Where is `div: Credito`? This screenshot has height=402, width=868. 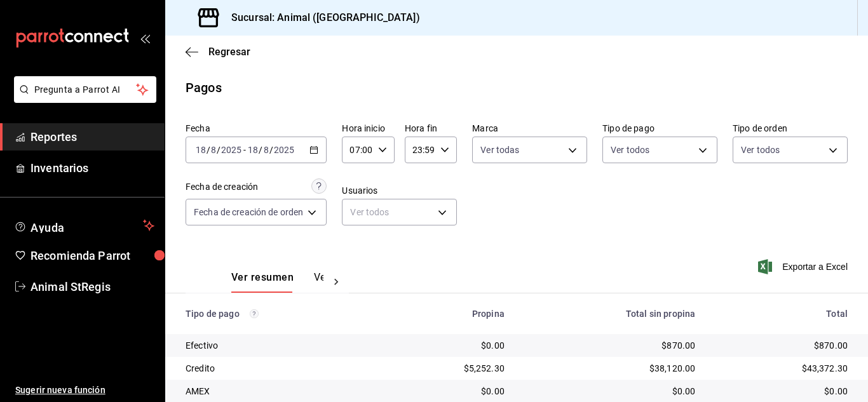
div: Credito is located at coordinates (280, 369).